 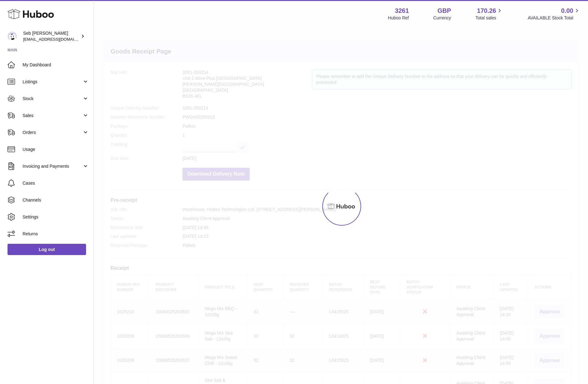 What do you see at coordinates (486, 10) in the screenshot?
I see `span: 170.26` at bounding box center [486, 10].